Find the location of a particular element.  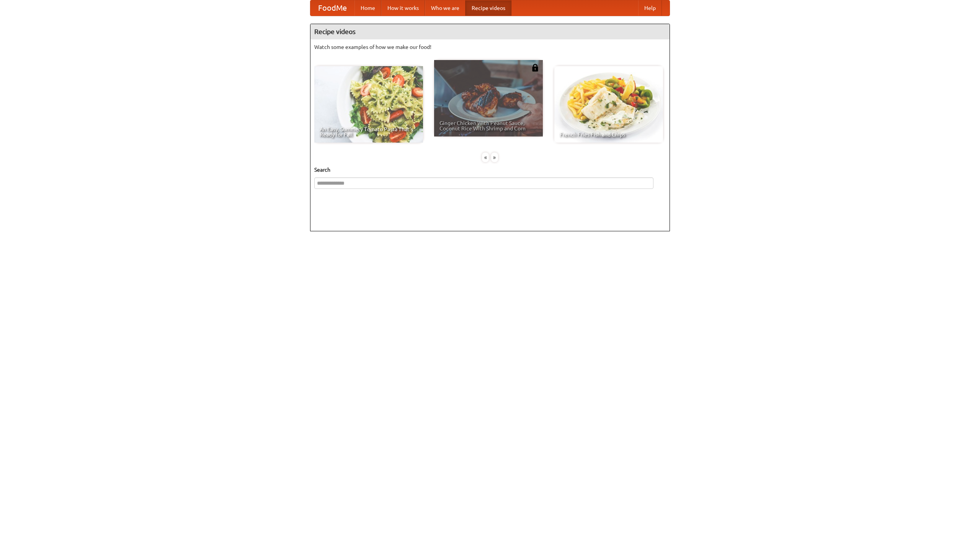

span: An Easy, Summery Tomato Pasta That's Ready for Fall is located at coordinates (369, 132).